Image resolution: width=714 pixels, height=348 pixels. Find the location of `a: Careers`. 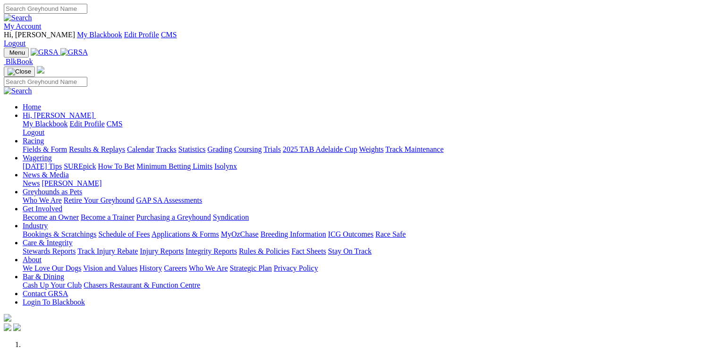

a: Careers is located at coordinates (175, 268).